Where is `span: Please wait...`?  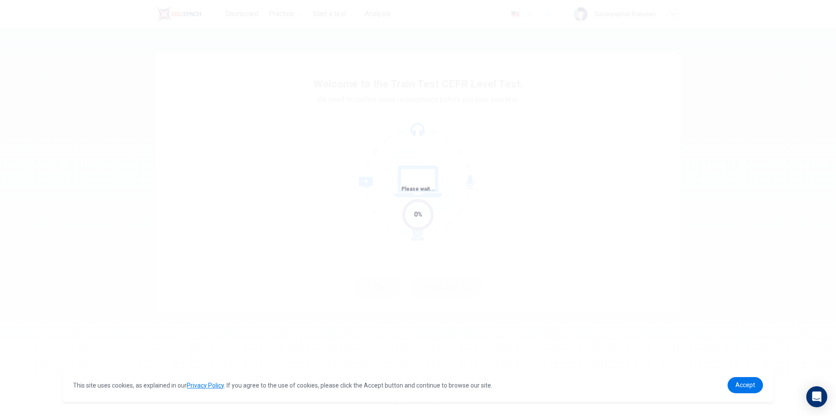
span: Please wait... is located at coordinates (418, 189).